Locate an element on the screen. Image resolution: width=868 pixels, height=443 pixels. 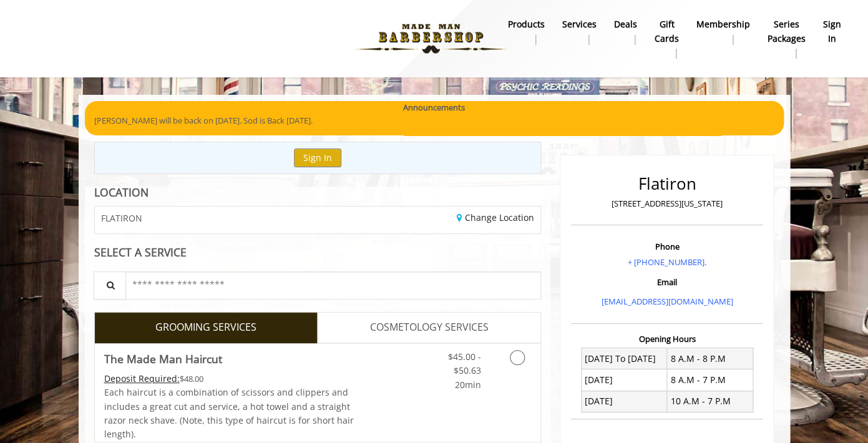
a: sign insign in is located at coordinates (832, 32).